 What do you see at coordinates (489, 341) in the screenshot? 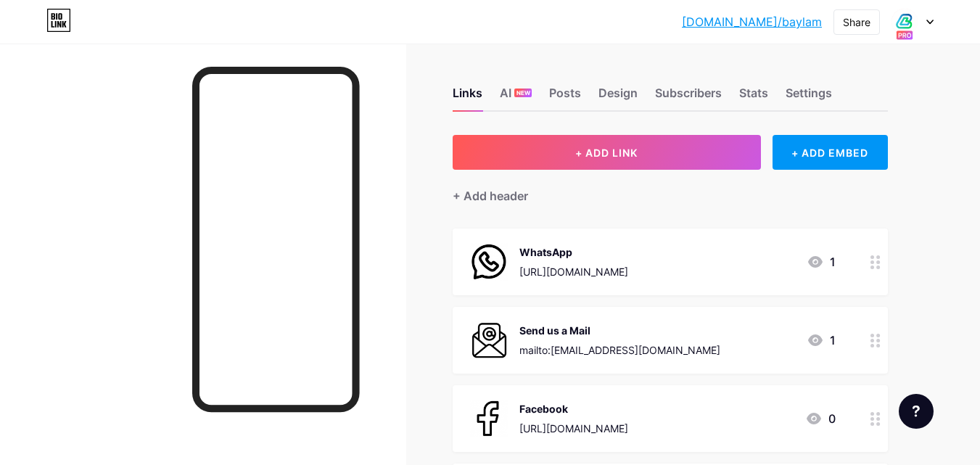
I see `img: Send us a Mail` at bounding box center [489, 341].